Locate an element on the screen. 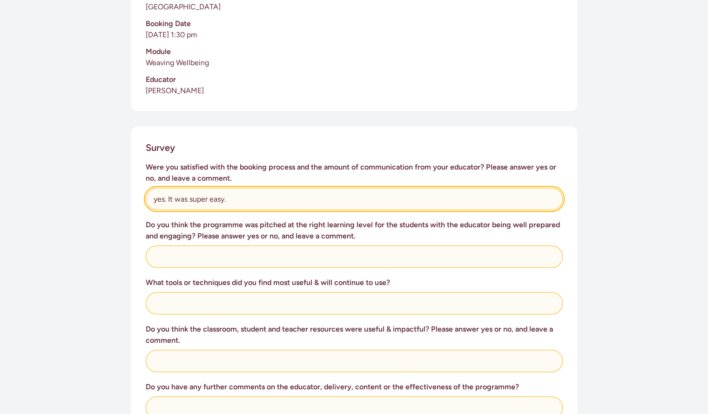 This screenshot has height=414, width=708. h3: Were you satisfied with the booking process and the amount of communication from your educator? P... is located at coordinates (354, 173).